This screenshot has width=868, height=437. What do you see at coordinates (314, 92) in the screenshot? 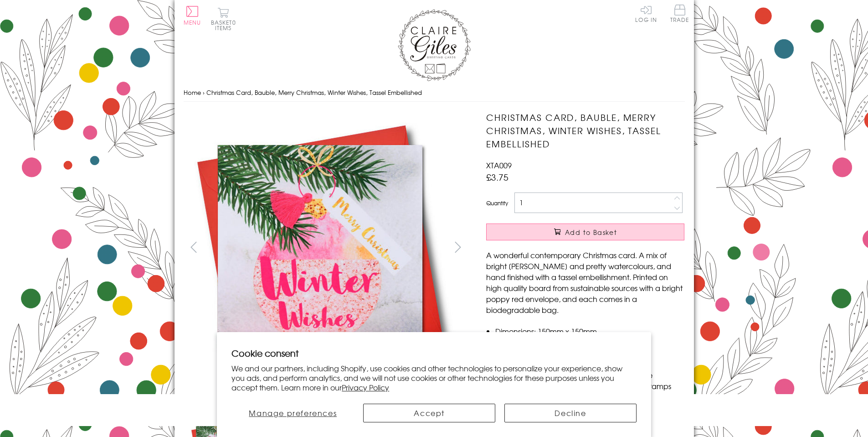
I see `span: Christmas Card, Bauble, Merry Christmas, Winter Wishes, Tassel Embellished` at bounding box center [314, 92].